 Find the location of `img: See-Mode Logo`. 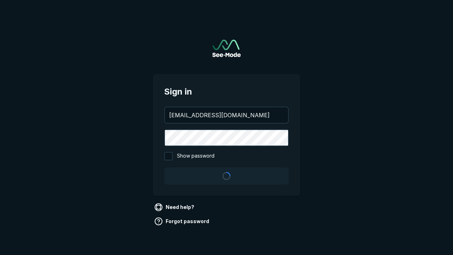

img: See-Mode Logo is located at coordinates (227, 48).